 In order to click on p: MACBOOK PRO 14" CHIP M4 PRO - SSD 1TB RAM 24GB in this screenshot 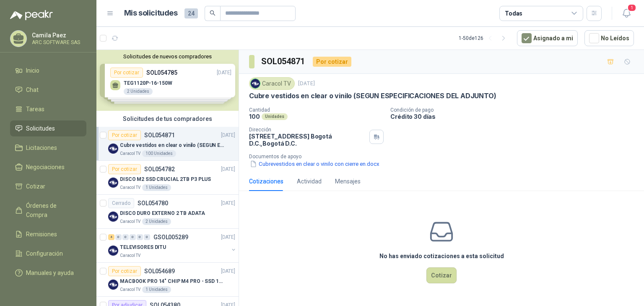, I will do `click(172, 281)`.